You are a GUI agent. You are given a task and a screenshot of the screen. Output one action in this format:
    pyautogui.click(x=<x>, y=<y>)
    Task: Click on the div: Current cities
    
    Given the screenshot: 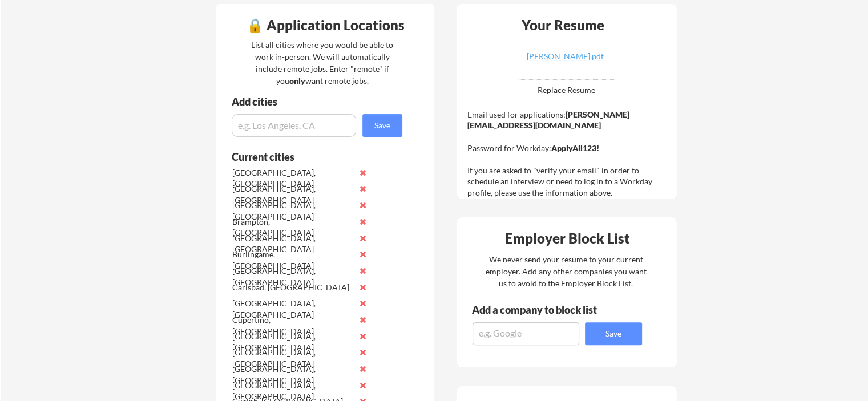 What is the action you would take?
    pyautogui.click(x=311, y=157)
    